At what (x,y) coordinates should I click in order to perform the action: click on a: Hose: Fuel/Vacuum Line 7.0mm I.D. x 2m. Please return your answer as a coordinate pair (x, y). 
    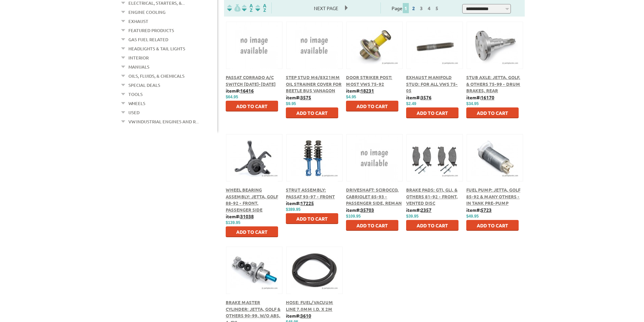
    Looking at the image, I should click on (309, 305).